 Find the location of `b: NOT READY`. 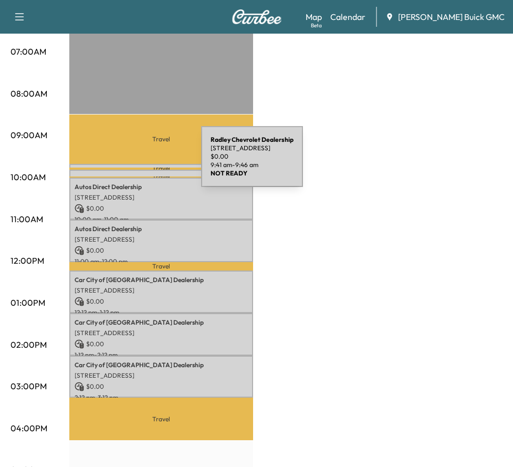

b: NOT READY is located at coordinates (229, 173).